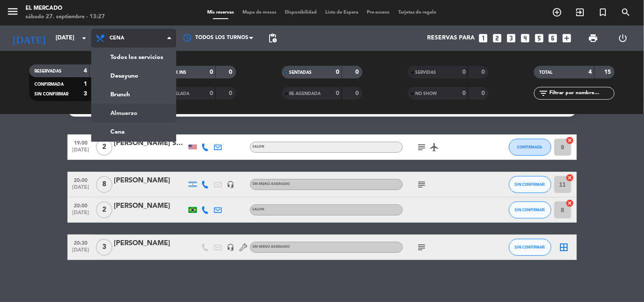 This screenshot has width=644, height=302. I want to click on strong: 3, so click(85, 94).